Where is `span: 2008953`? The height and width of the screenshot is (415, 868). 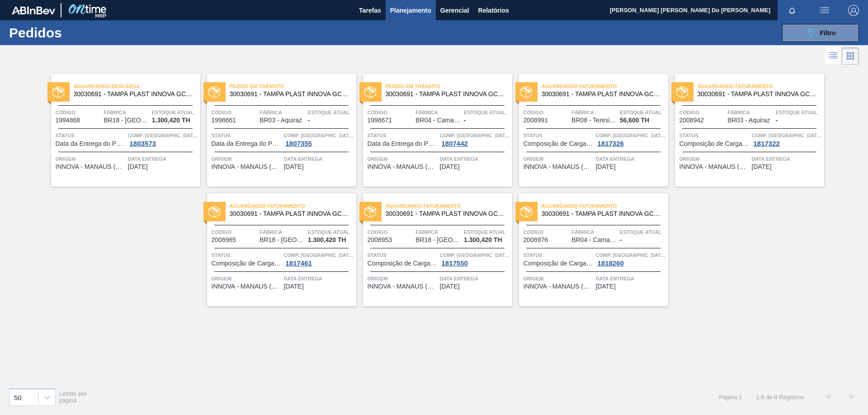 span: 2008953 is located at coordinates (380, 240).